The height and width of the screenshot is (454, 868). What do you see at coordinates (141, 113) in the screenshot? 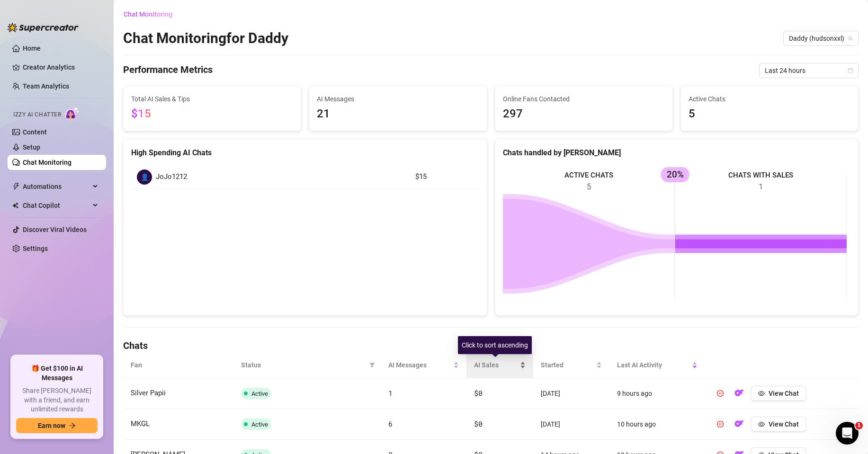
I see `span: $15` at bounding box center [141, 113].